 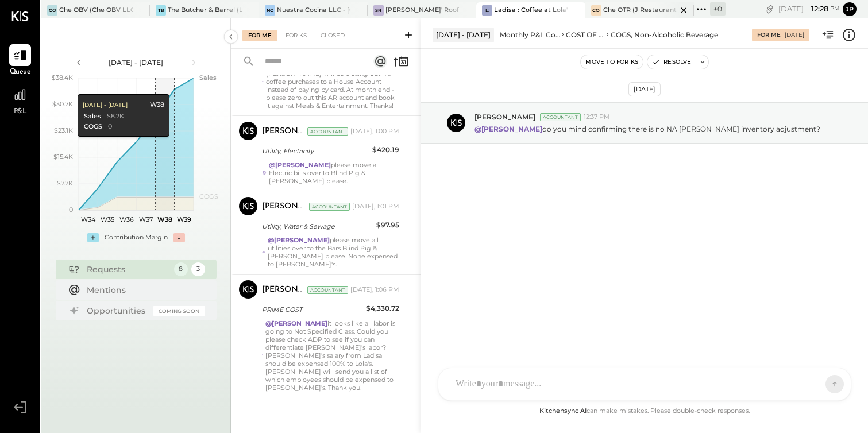 I want to click on text: W36, so click(x=126, y=219).